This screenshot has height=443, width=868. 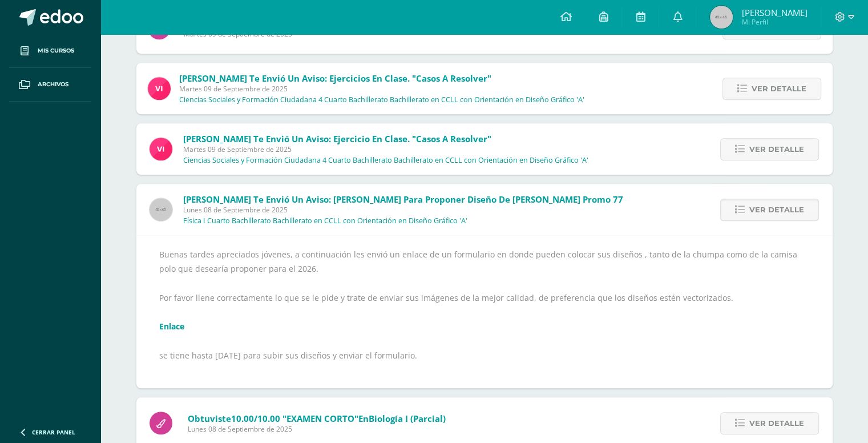 I want to click on span: 10.00/10.00, so click(x=256, y=418).